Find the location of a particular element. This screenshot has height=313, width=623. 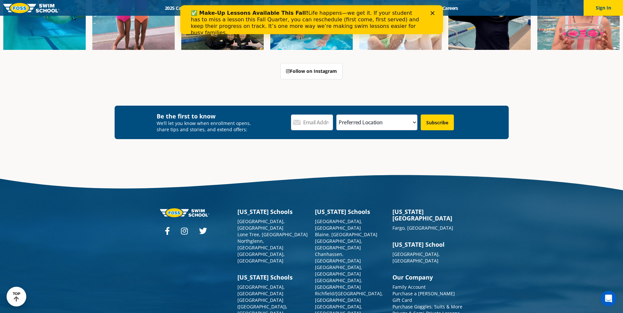

p: We’ll let you know when enrollment opens, share tips and stories, and extend offers: is located at coordinates (206, 126).